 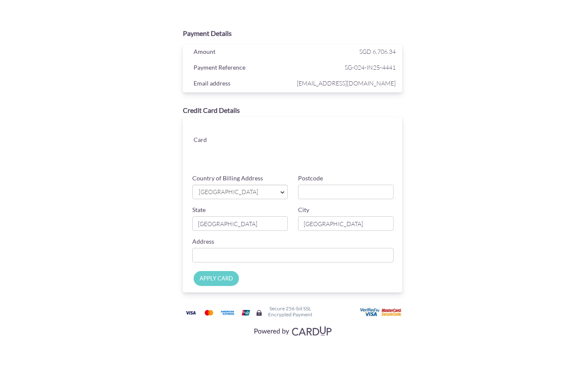 What do you see at coordinates (240, 52) in the screenshot?
I see `div: Amount` at bounding box center [240, 52].